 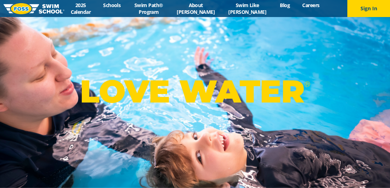 What do you see at coordinates (34, 9) in the screenshot?
I see `img: FOSS Swim School Logo` at bounding box center [34, 9].